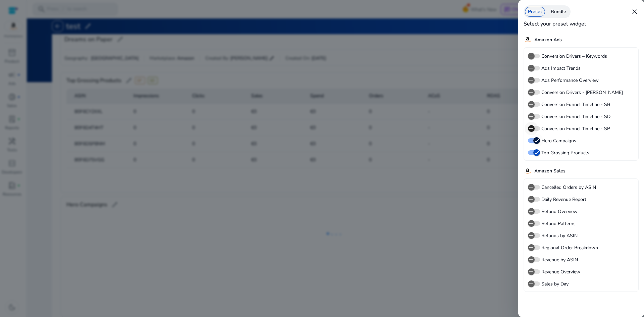 The height and width of the screenshot is (317, 644). I want to click on label: Conversion Funnel Timeline - SP, so click(575, 128).